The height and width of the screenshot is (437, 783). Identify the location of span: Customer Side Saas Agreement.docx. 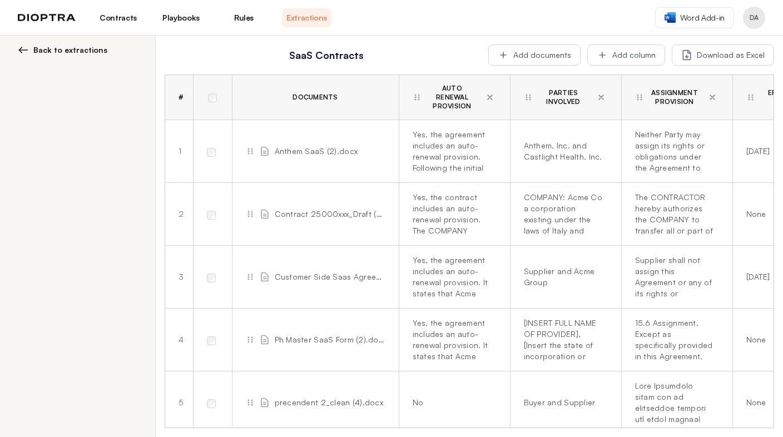
(330, 277).